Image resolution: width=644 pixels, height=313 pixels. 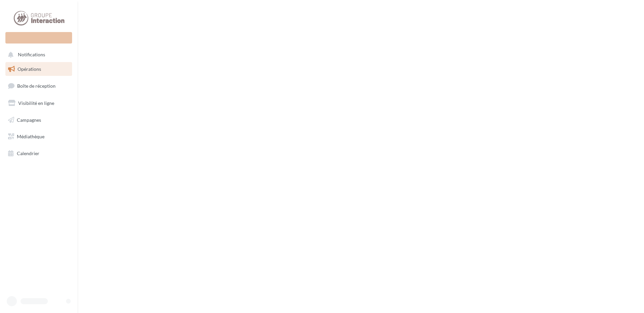 I want to click on span: Opérations, so click(x=30, y=69).